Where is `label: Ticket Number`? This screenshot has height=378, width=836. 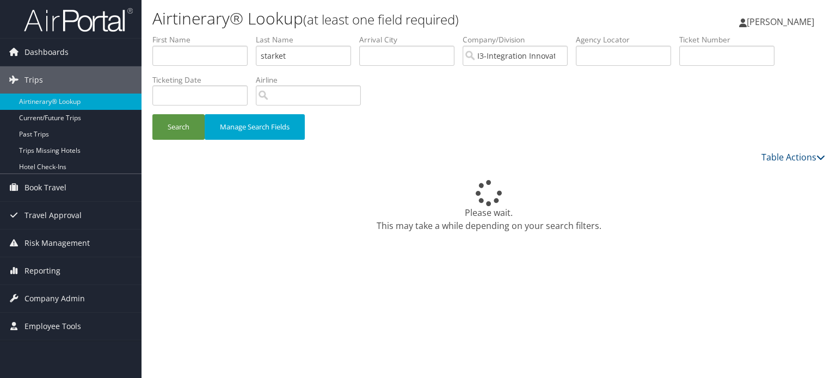 label: Ticket Number is located at coordinates (731, 40).